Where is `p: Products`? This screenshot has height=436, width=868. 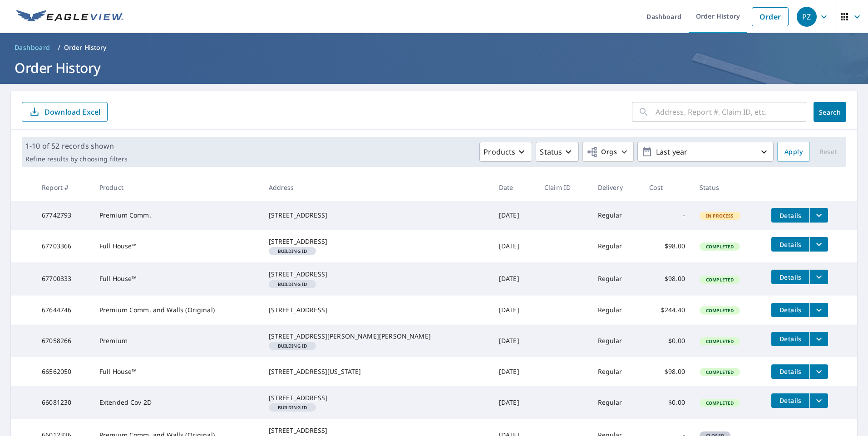
p: Products is located at coordinates (499, 152).